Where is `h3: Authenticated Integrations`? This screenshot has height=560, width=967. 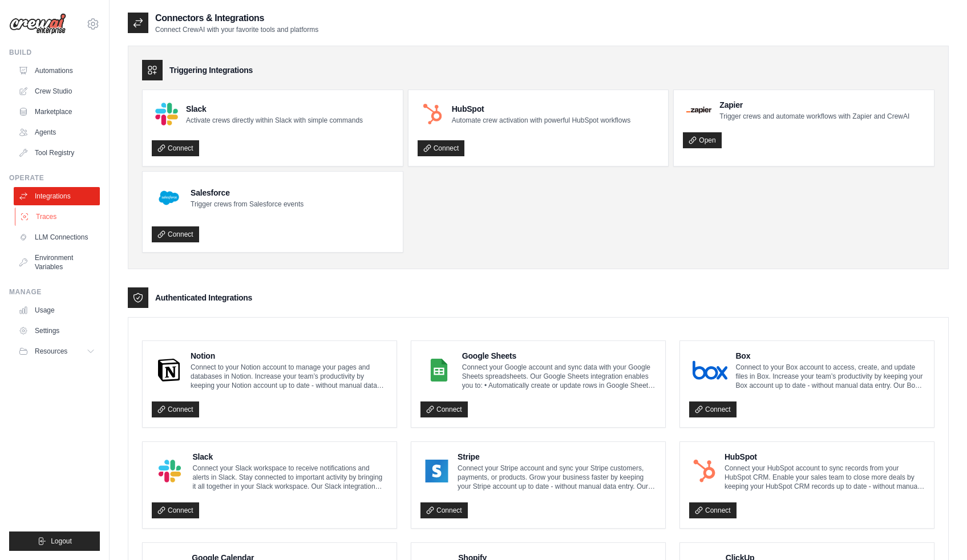
h3: Authenticated Integrations is located at coordinates (203, 297).